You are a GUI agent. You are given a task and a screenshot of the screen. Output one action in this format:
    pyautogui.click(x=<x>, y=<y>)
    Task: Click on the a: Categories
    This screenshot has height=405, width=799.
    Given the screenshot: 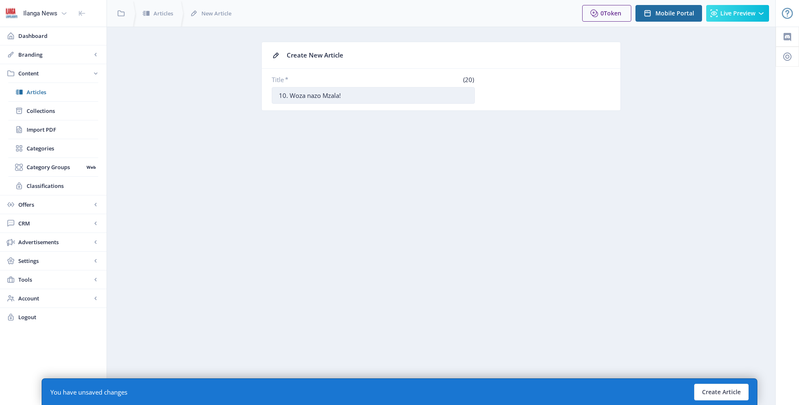 What is the action you would take?
    pyautogui.click(x=53, y=148)
    